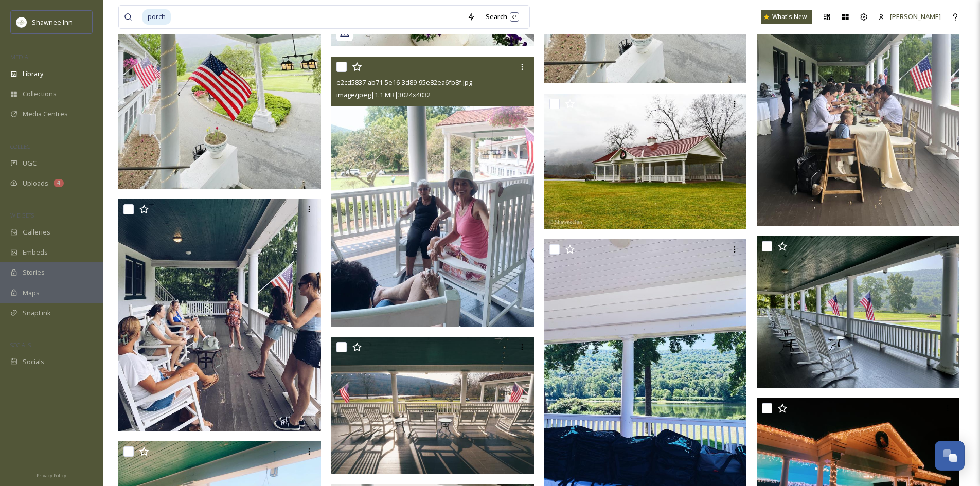 This screenshot has width=980, height=486. What do you see at coordinates (36, 183) in the screenshot?
I see `span: Uploads` at bounding box center [36, 183].